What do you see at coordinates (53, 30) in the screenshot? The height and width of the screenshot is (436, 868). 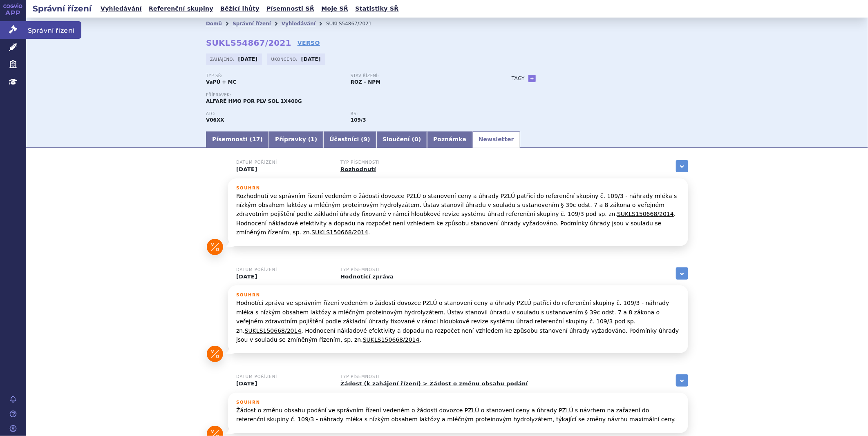 I see `span: Správní řízení` at bounding box center [53, 30].